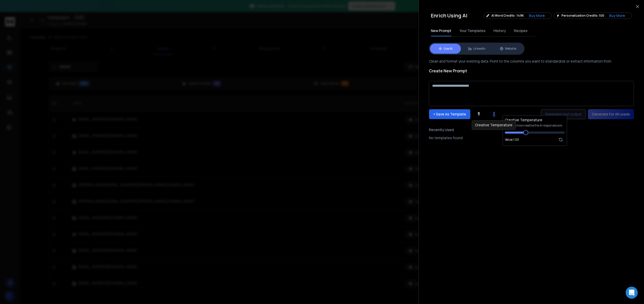 This screenshot has height=304, width=644. Describe the element at coordinates (535, 119) in the screenshot. I see `div: Creative Temperature` at that location.